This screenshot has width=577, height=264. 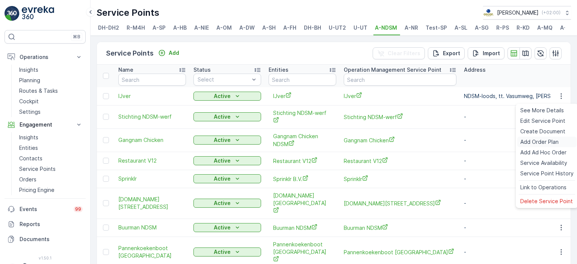 What do you see at coordinates (45, 239) in the screenshot?
I see `a: Documents` at bounding box center [45, 239].